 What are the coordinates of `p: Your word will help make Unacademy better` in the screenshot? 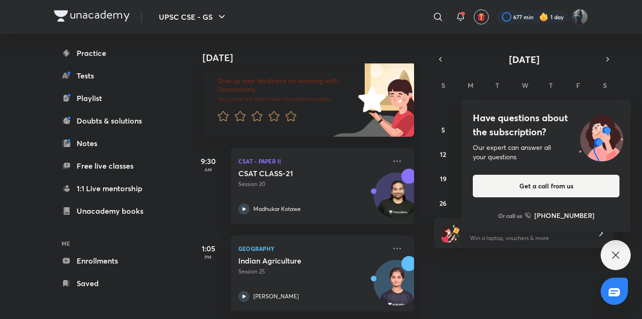 It's located at (286, 99).